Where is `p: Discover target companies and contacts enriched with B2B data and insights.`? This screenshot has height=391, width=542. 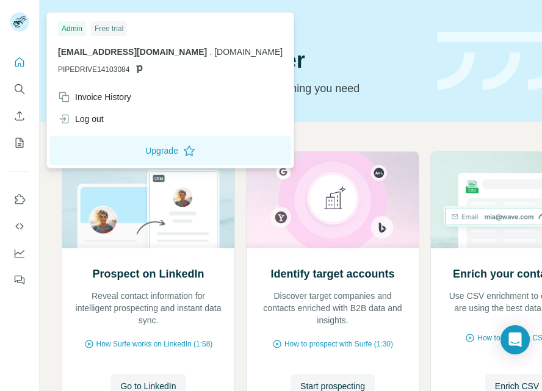 p: Discover target companies and contacts enriched with B2B data and insights. is located at coordinates (332, 308).